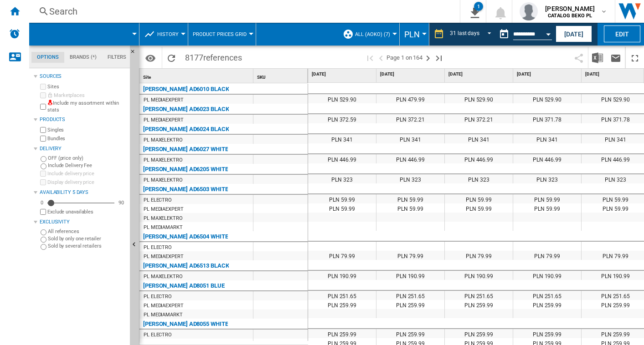 Image resolution: width=644 pixels, height=345 pixels. Describe the element at coordinates (370, 58) in the screenshot. I see `button: First page` at that location.